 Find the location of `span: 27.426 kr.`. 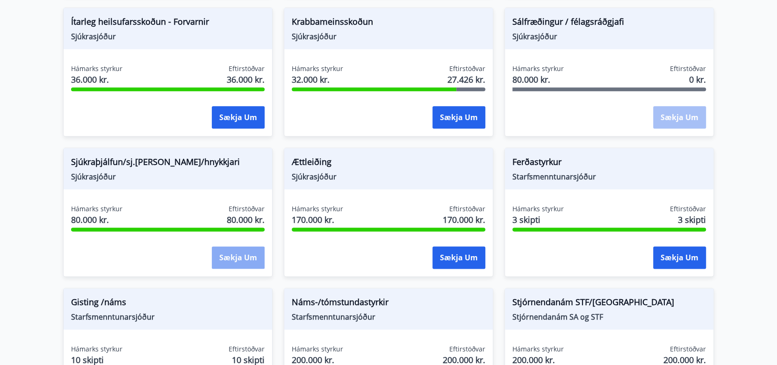

span: 27.426 kr. is located at coordinates (466, 80).